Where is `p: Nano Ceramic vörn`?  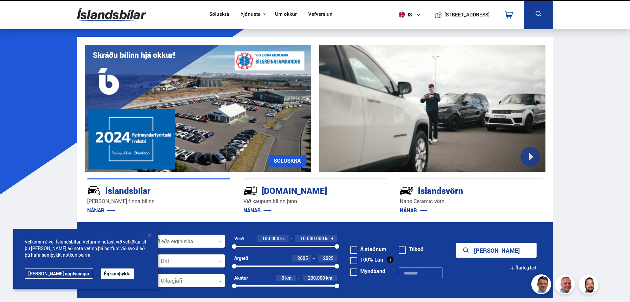
p: Nano Ceramic vörn is located at coordinates (471, 201).